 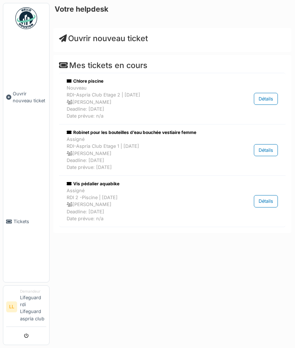 I want to click on img: Badge_color-CXgf-gQk.svg, so click(x=26, y=18).